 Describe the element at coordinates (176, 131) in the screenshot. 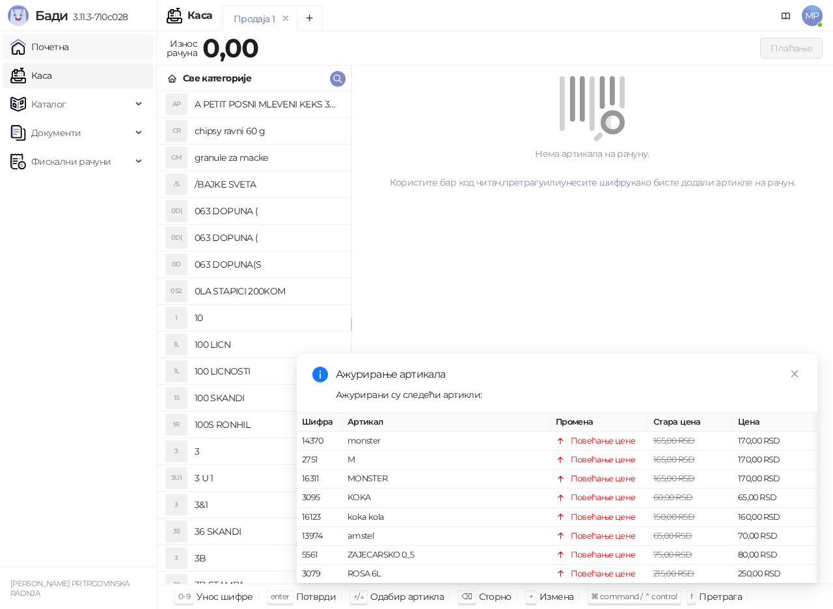

I see `div: CR` at that location.